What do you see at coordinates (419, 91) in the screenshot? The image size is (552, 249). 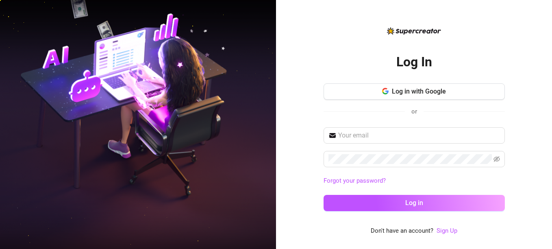 I see `span: Log in with Google` at bounding box center [419, 91].